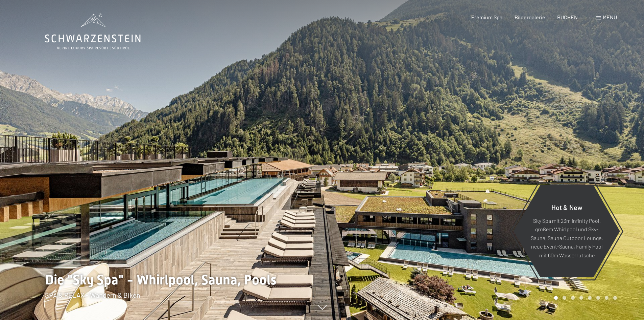 The height and width of the screenshot is (320, 644). What do you see at coordinates (567, 237) in the screenshot?
I see `p: Sky Spa mit 23m Infinity Pool, großem Whirlpool und Sky-Sauna, Sauna Outdoor Lounge, neue Event-S...` at bounding box center [567, 237].